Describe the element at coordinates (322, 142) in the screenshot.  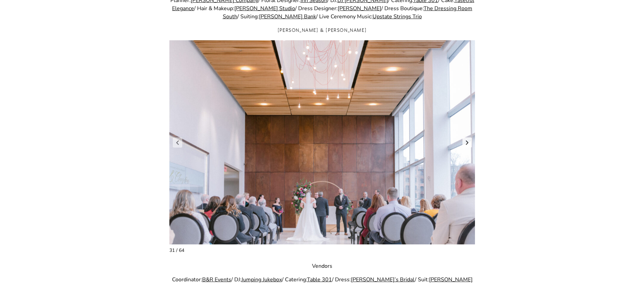
I see `li: 32 / 66` at that location.